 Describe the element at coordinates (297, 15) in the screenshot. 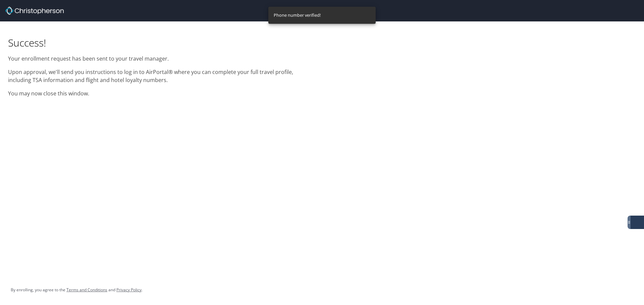

I see `div: Phone number verified!` at that location.